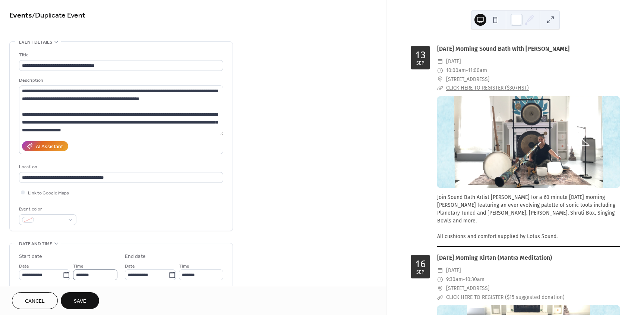 This screenshot has width=644, height=315. Describe the element at coordinates (120, 167) in the screenshot. I see `div: Location` at that location.